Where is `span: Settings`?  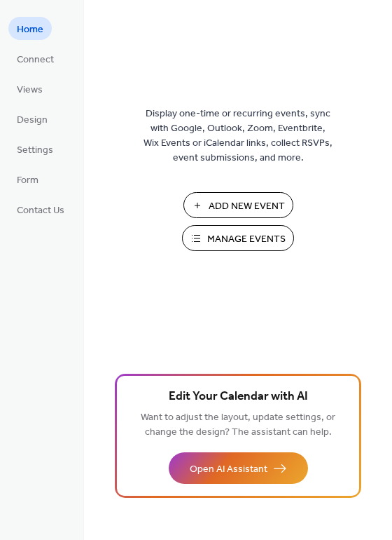 span: Settings is located at coordinates (35, 150).